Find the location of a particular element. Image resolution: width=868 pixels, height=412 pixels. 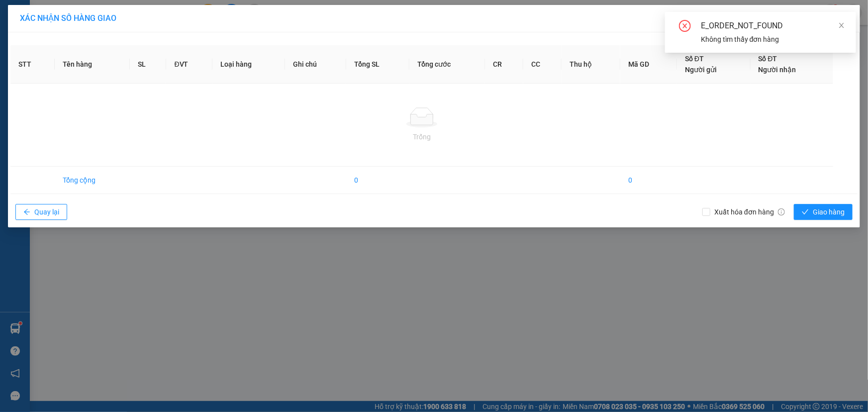

span: Xuất hóa đơn hàng is located at coordinates (750, 212).